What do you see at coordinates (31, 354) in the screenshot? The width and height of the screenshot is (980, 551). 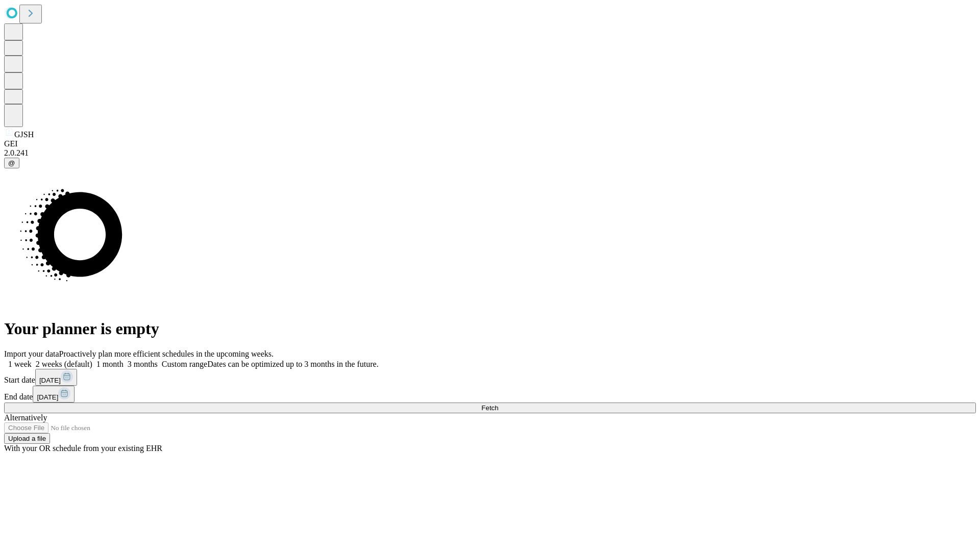 I see `span: Import your data` at bounding box center [31, 354].